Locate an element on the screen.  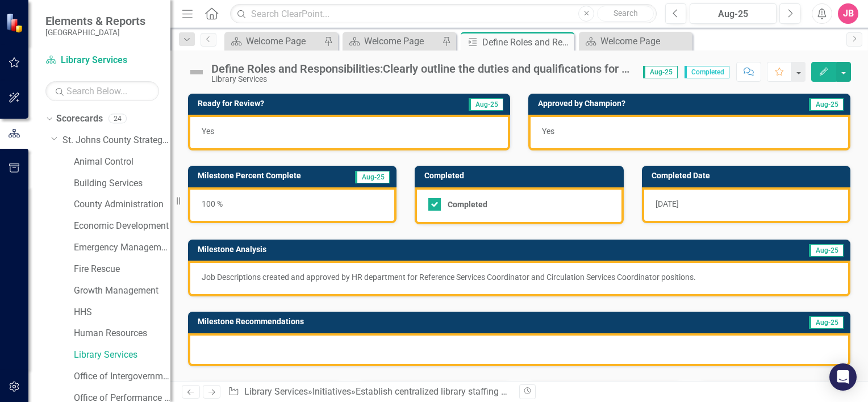
input: Search Below... is located at coordinates (102, 91).